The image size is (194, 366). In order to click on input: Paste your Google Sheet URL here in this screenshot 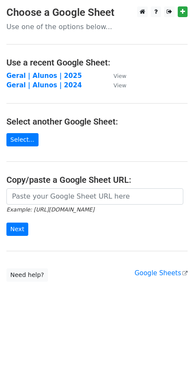, I will do `click(95, 196)`.